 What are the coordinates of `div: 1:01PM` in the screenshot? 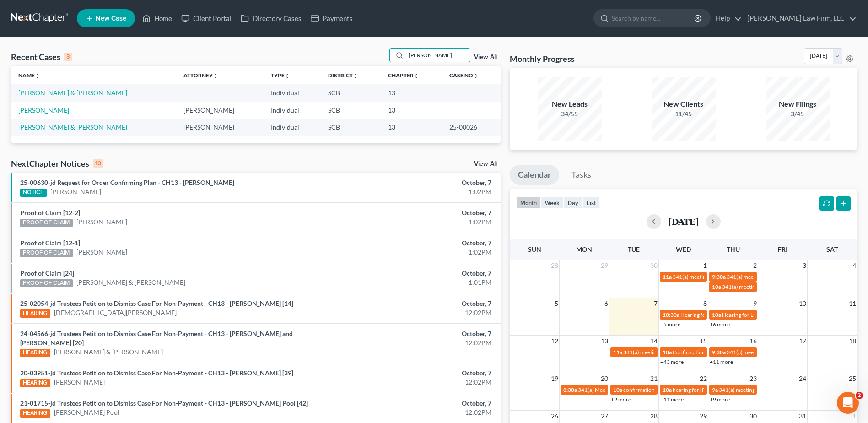 It's located at (416, 282).